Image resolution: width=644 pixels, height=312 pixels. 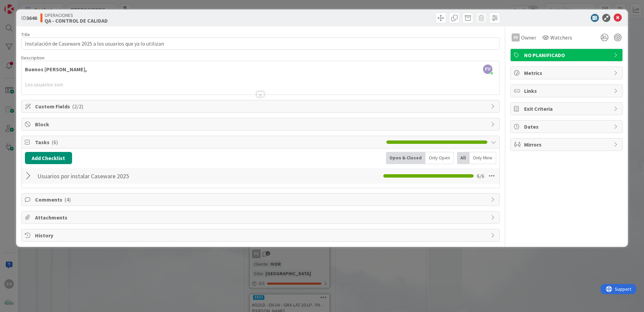 I want to click on span: NO PLANIFICADO, so click(x=567, y=55).